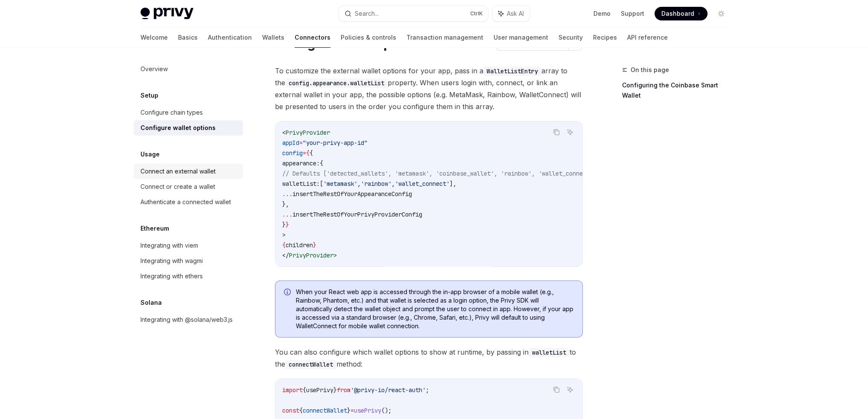  Describe the element at coordinates (188, 276) in the screenshot. I see `a: Integrating with ethers` at that location.